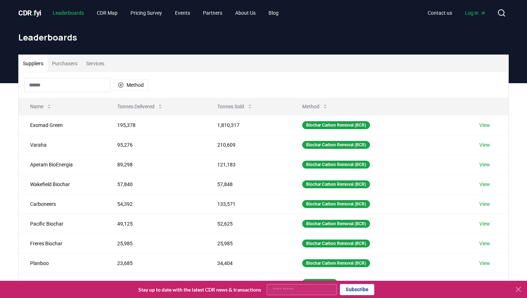  What do you see at coordinates (62, 283) in the screenshot?
I see `td: CarbonCure` at bounding box center [62, 283].